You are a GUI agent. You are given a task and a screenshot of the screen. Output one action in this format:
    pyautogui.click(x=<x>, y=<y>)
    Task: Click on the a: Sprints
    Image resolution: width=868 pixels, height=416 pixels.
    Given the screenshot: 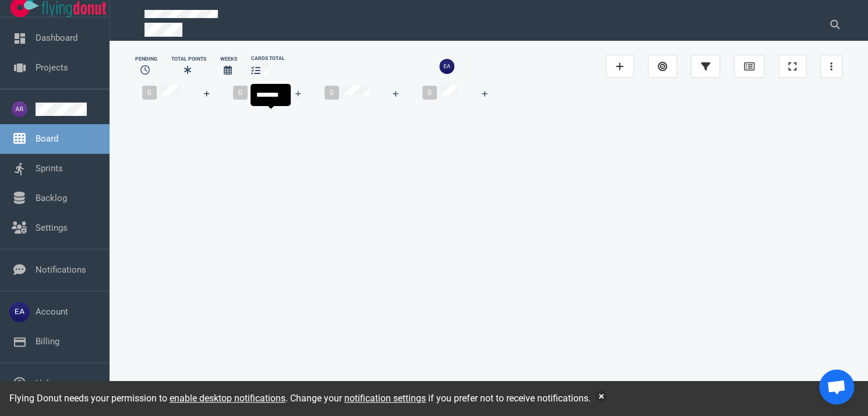 What is the action you would take?
    pyautogui.click(x=49, y=168)
    